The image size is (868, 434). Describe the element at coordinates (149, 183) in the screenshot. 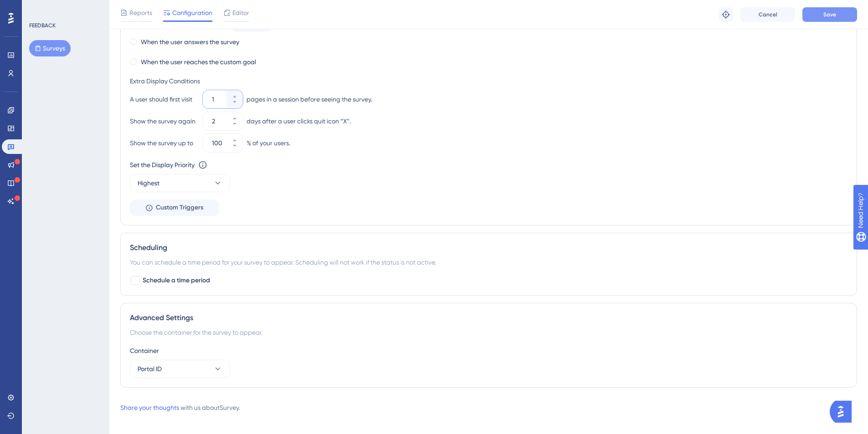

I see `span: Highest` at that location.